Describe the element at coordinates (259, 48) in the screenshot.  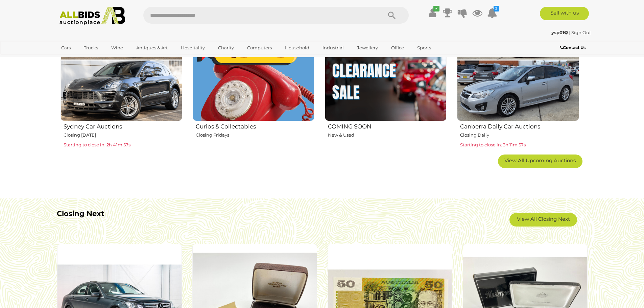
I see `a: Computers` at that location.